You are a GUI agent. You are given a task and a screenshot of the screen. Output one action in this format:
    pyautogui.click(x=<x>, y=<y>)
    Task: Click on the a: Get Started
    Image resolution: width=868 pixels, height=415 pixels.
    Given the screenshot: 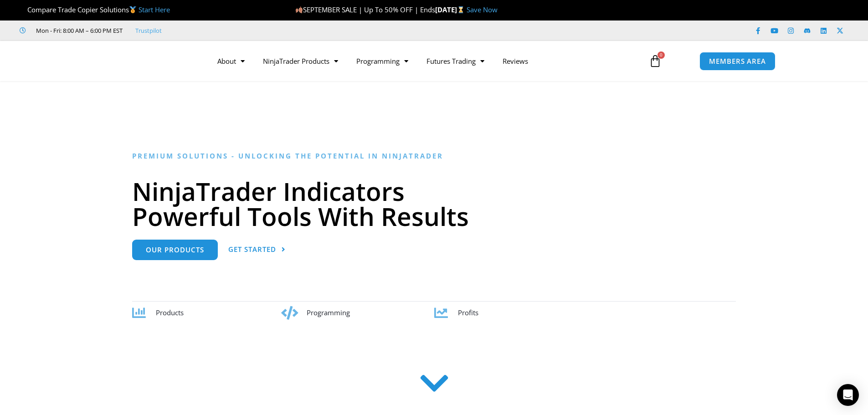 What is the action you would take?
    pyautogui.click(x=257, y=250)
    